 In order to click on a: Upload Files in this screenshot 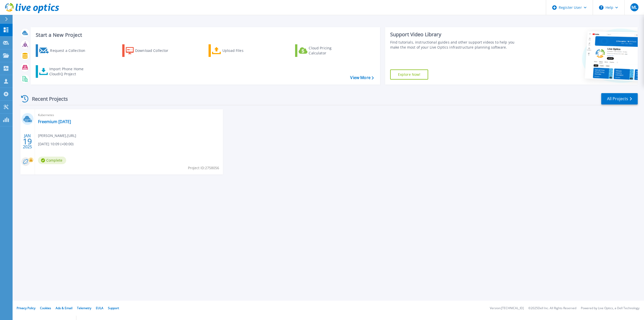, I will do `click(237, 50)`.